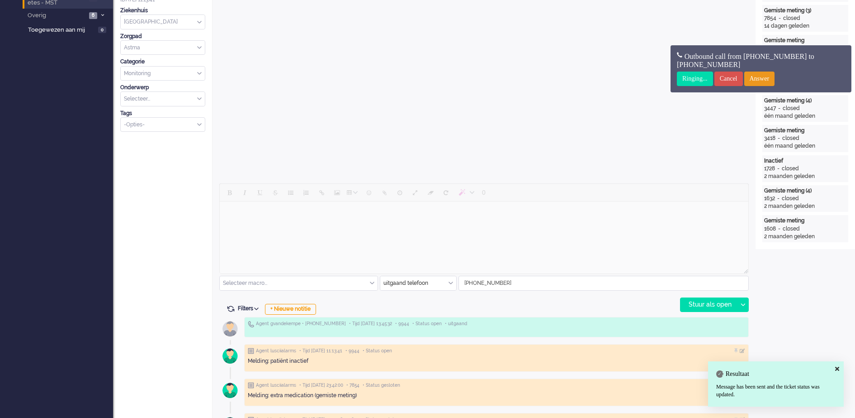 This screenshot has width=855, height=418. I want to click on div: Melding: extra medication (gemiste meting), so click(497, 395).